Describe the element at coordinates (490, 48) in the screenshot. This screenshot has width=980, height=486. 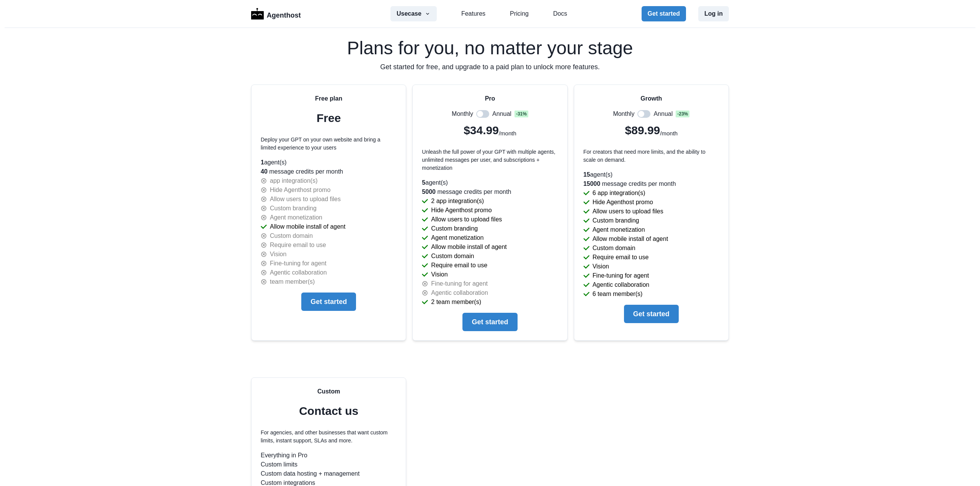
I see `h2: Plans for you, no matter your stage` at that location.